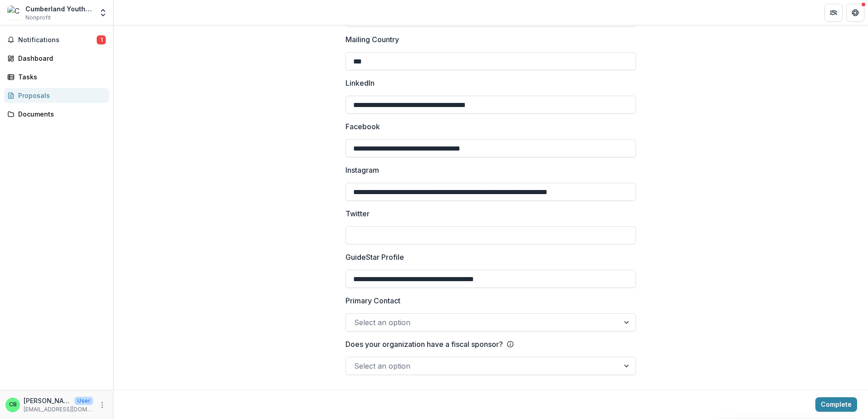 This screenshot has height=419, width=868. Describe the element at coordinates (84, 401) in the screenshot. I see `p: User` at that location.